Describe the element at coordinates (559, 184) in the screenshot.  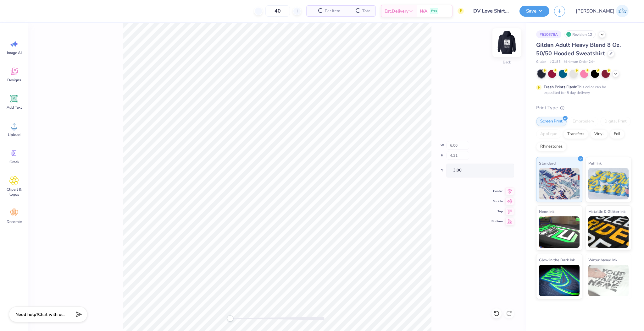
I see `img: Standard` at that location.